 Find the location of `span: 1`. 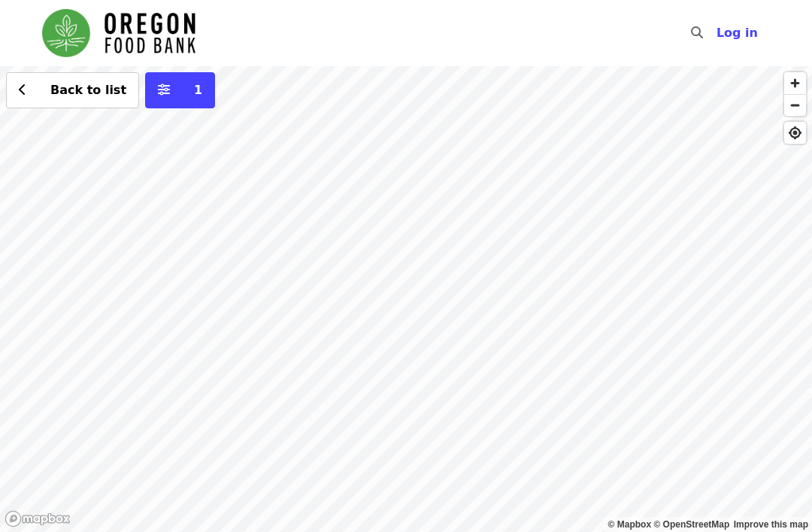

span: 1 is located at coordinates (198, 90).